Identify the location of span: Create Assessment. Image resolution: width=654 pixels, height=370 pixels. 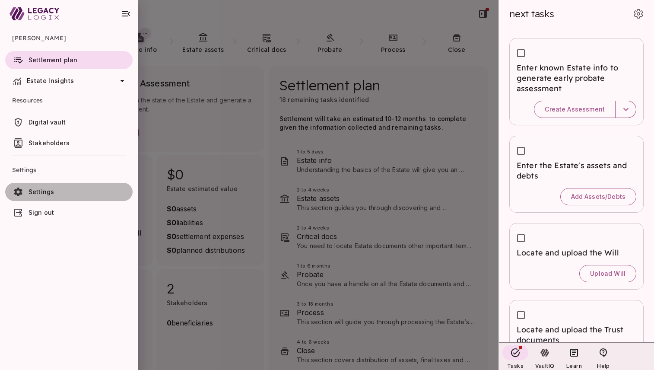
(574, 109).